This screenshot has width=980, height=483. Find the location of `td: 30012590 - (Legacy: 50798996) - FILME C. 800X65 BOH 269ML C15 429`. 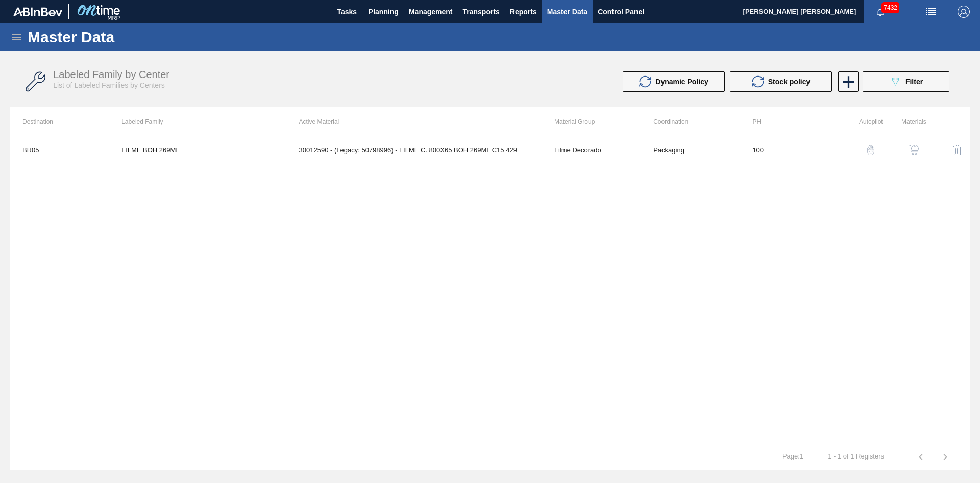

td: 30012590 - (Legacy: 50798996) - FILME C. 800X65 BOH 269ML C15 429 is located at coordinates (415, 150).